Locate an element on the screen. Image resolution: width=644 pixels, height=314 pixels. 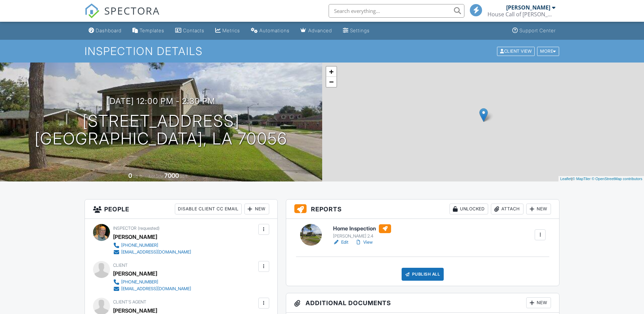
div: Support Center is located at coordinates (537, 30).